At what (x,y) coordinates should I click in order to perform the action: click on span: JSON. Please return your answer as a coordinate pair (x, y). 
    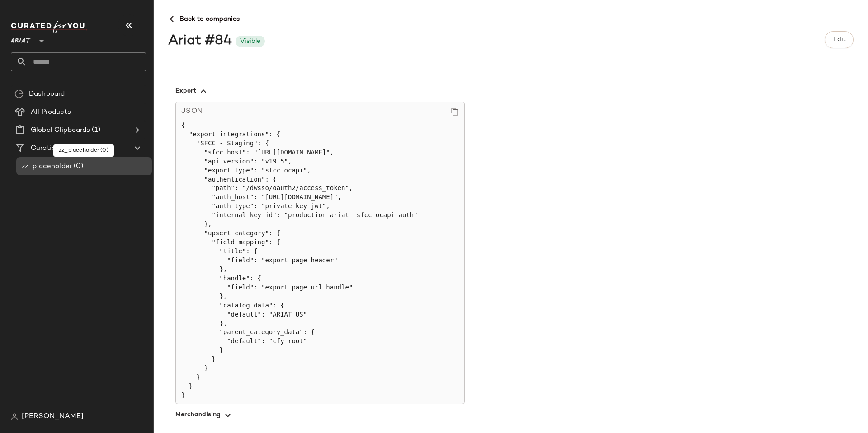
    Looking at the image, I should click on (192, 111).